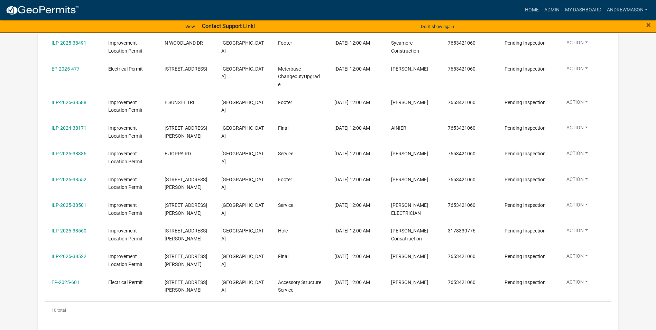 The width and height of the screenshot is (656, 330). What do you see at coordinates (184, 43) in the screenshot?
I see `span: N WOODLAND DR` at bounding box center [184, 43].